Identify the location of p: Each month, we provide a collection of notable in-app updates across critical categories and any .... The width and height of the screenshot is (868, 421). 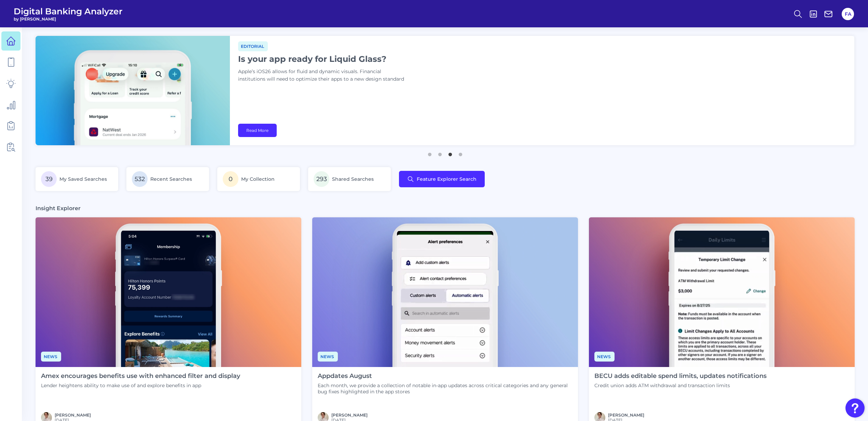
(445, 388).